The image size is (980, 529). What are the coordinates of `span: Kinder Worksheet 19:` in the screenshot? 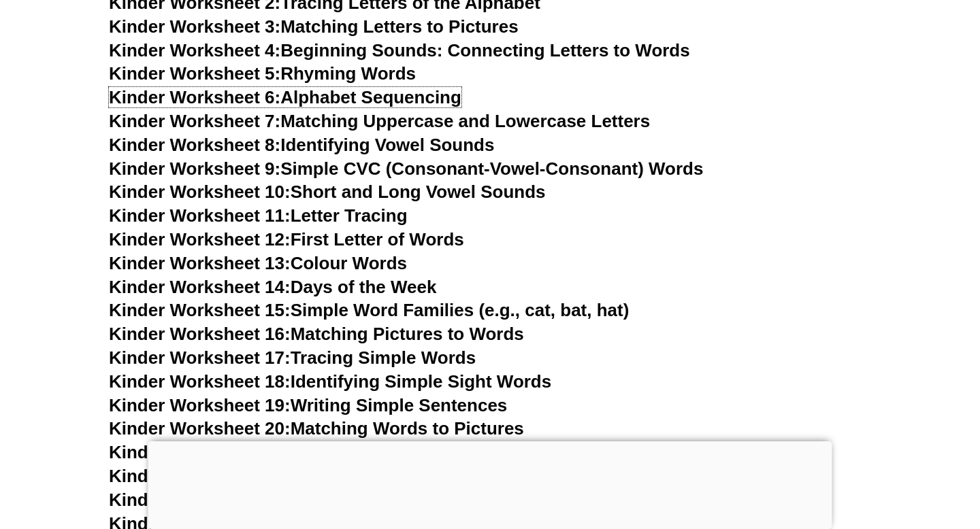 It's located at (200, 405).